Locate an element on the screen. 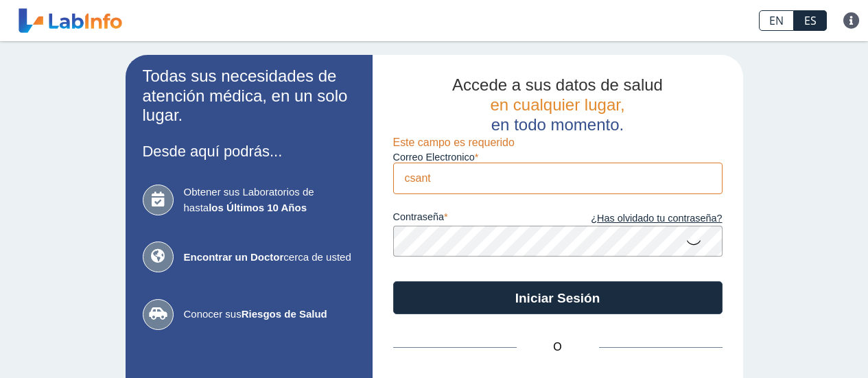  a: ¿Has olvidado tu contraseña? is located at coordinates (640, 219).